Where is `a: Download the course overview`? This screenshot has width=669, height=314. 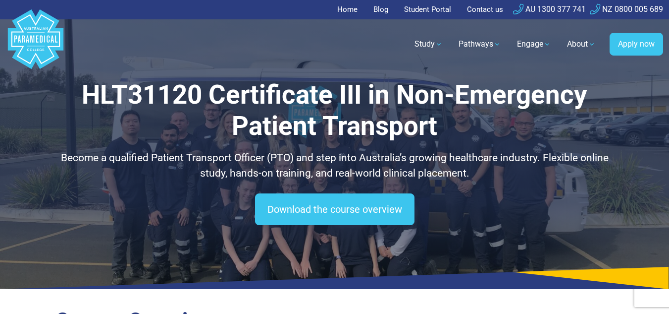
a: Download the course overview is located at coordinates (335, 209).